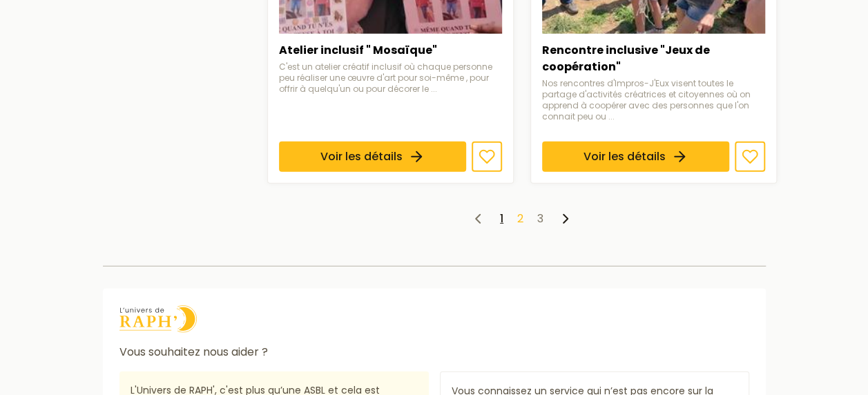  What do you see at coordinates (520, 219) in the screenshot?
I see `a: 2` at bounding box center [520, 219].